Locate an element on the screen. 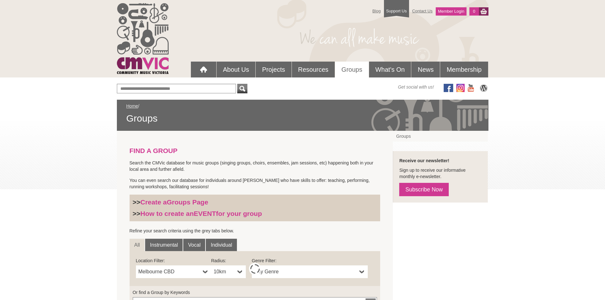 The image size is (605, 300). span: Get social with us! is located at coordinates (416, 87).